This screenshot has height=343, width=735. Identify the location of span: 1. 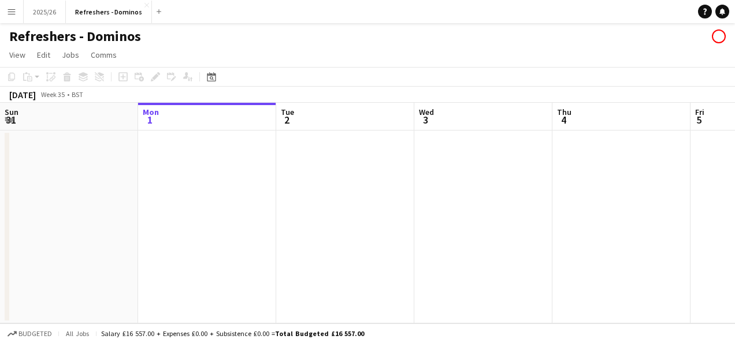
(150, 120).